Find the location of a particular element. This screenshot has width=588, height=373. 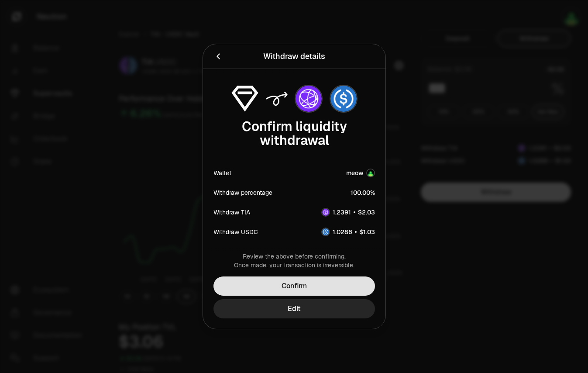

button: Edit is located at coordinates (294, 309).